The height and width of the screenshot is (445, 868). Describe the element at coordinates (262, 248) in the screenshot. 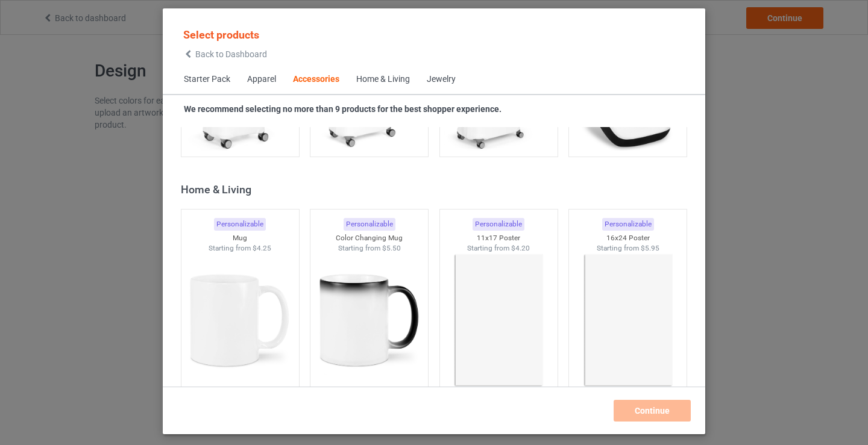

I see `span: $4.25` at that location.